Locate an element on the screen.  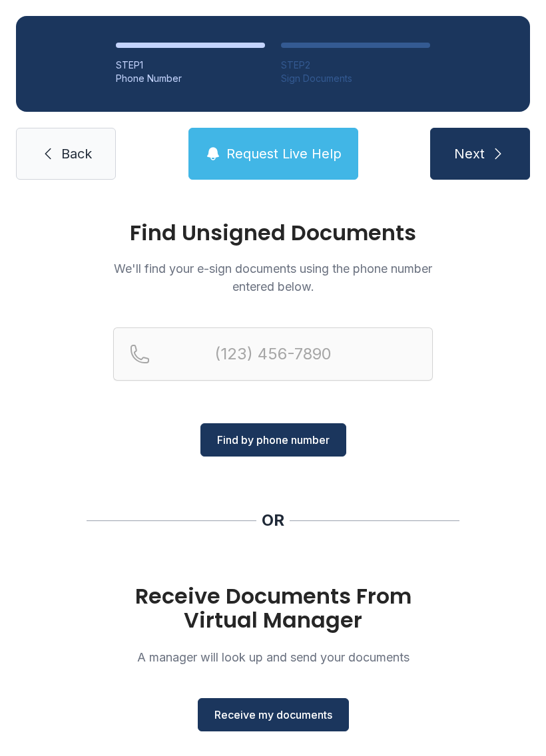
h1: Receive Documents From Virtual Manager is located at coordinates (273, 609).